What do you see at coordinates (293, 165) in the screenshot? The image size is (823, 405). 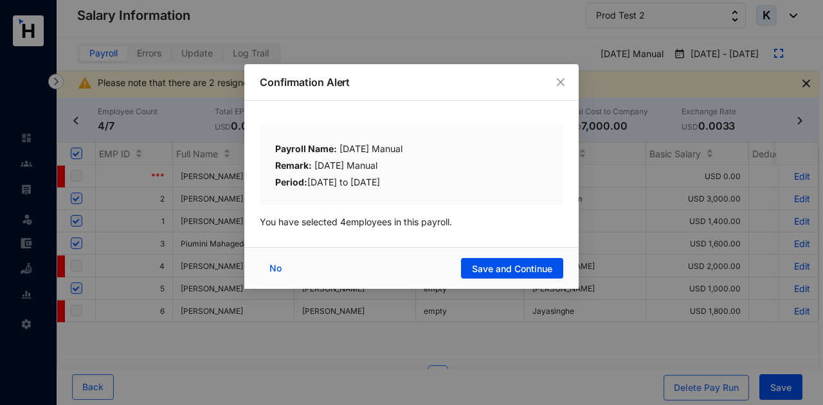 I see `b: Remark:` at bounding box center [293, 165].